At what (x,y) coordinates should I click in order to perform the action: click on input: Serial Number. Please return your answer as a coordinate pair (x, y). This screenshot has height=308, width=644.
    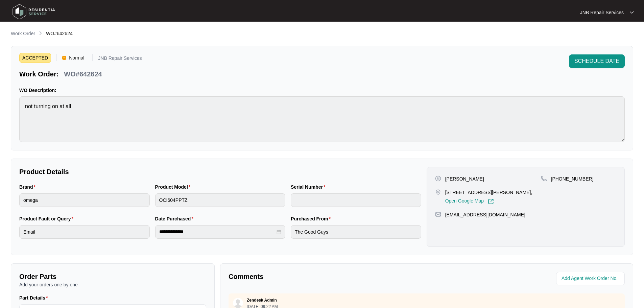
    Looking at the image, I should click on (356, 200).